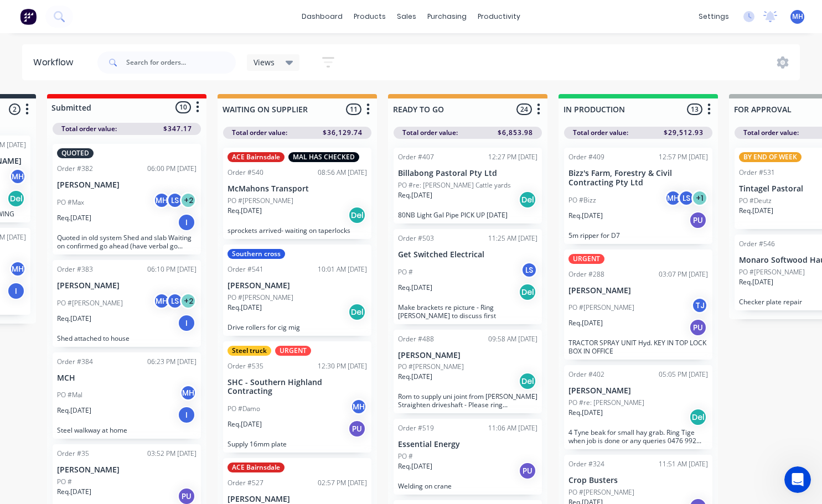  Describe the element at coordinates (771, 157) in the screenshot. I see `div: BY END OF WEEK` at that location.